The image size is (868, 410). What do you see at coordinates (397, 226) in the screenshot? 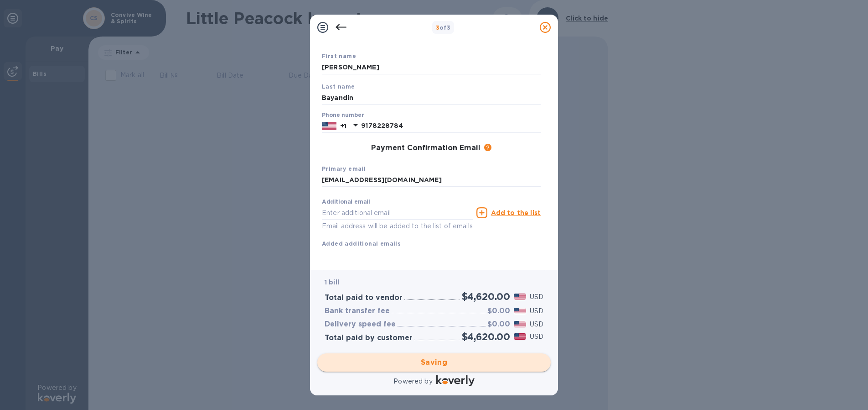
I see `p: Email address will be added to the list of emails` at bounding box center [397, 226].